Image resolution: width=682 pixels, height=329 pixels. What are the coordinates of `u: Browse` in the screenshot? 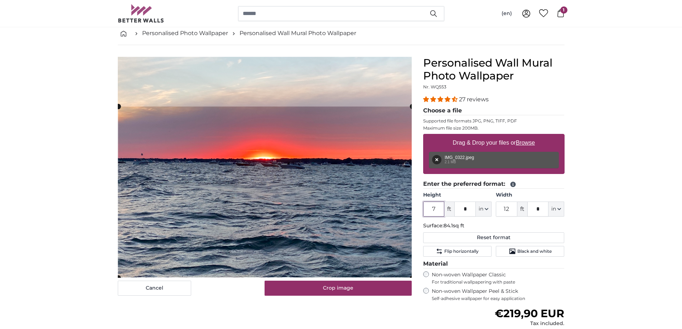 It's located at (525, 142).